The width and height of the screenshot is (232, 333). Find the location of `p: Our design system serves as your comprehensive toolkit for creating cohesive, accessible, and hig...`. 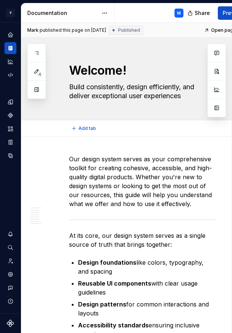

p: Our design system serves as your comprehensive toolkit for creating cohesive, accessible, and hig... is located at coordinates (142, 182).